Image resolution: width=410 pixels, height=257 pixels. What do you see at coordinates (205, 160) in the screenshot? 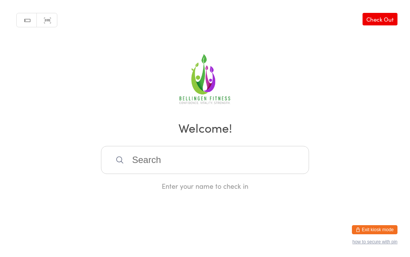
I see `input: Search` at bounding box center [205, 160].